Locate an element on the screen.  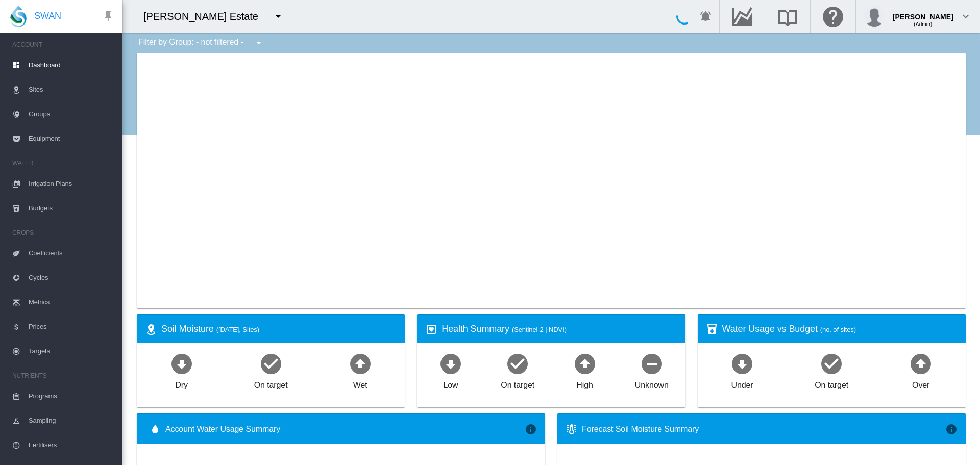
span: Programs is located at coordinates (71, 396).